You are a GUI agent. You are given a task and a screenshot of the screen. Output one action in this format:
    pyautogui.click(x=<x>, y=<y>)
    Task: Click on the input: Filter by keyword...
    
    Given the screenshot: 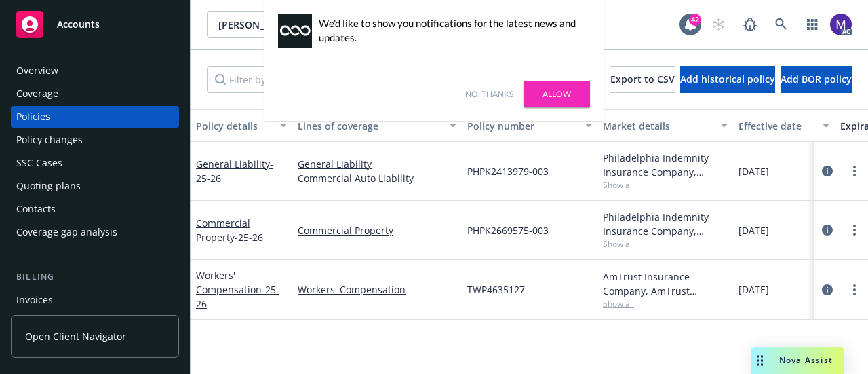 What is the action you would take?
    pyautogui.click(x=324, y=80)
    